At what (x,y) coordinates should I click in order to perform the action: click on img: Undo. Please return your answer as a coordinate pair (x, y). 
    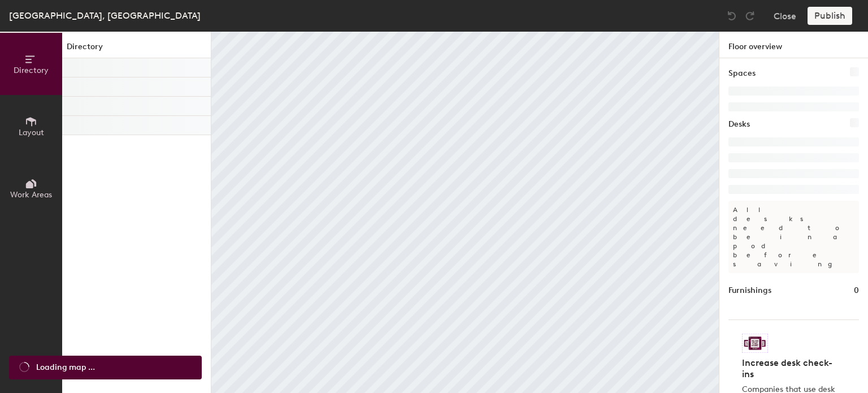
    Looking at the image, I should click on (732, 16).